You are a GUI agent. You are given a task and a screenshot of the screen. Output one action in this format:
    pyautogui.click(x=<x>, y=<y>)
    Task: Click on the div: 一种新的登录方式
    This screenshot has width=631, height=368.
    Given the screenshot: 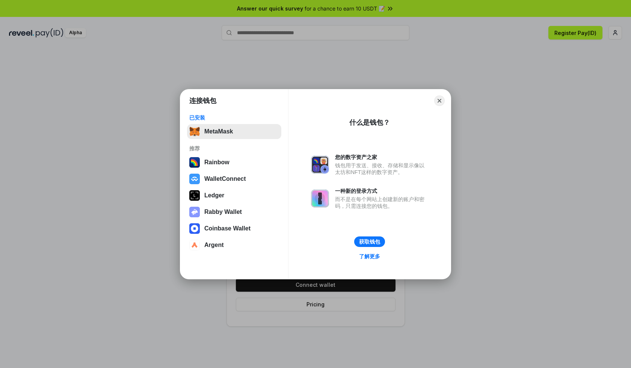 What is the action you would take?
    pyautogui.click(x=382, y=191)
    